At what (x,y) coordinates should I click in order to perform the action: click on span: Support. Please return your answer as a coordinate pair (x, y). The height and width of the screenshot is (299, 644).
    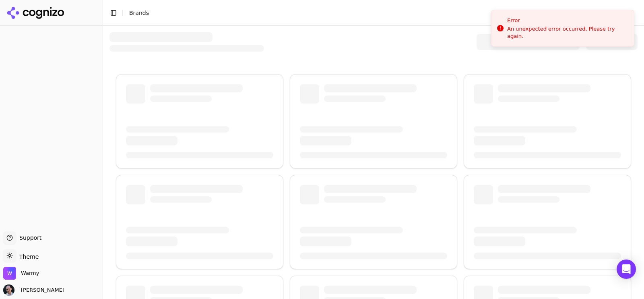
    Looking at the image, I should click on (29, 238).